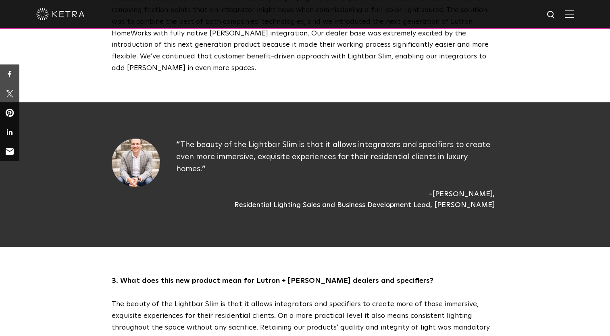 This screenshot has height=336, width=610. Describe the element at coordinates (60, 14) in the screenshot. I see `img: ketra-logo-2019-white` at that location.